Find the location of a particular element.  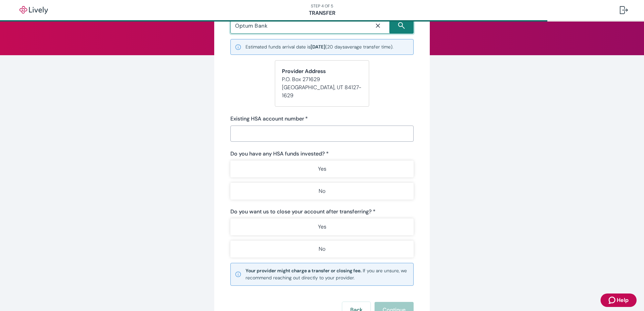

p: P.O. Box 271629 is located at coordinates (322, 79).